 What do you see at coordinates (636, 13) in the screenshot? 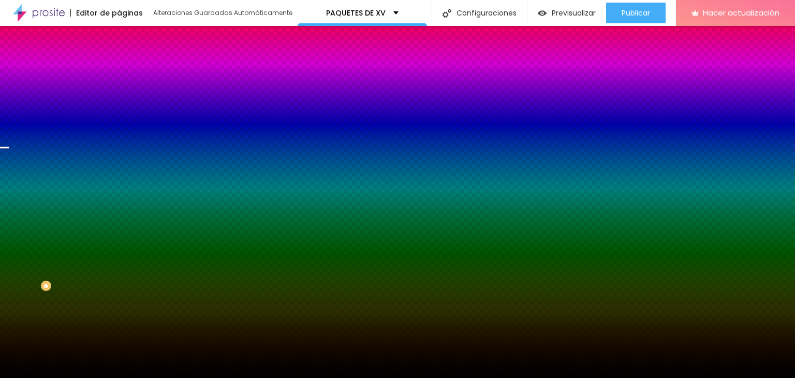
I see `button: Publicar` at bounding box center [636, 13].